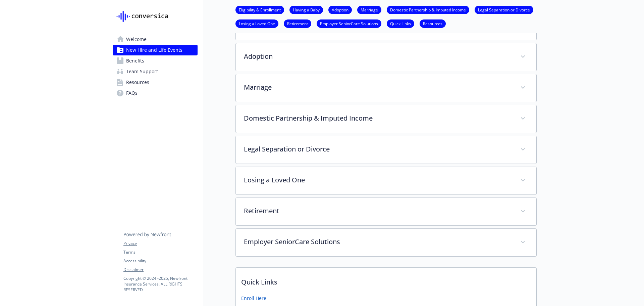  Describe the element at coordinates (378, 87) in the screenshot. I see `p: Marriage` at that location.